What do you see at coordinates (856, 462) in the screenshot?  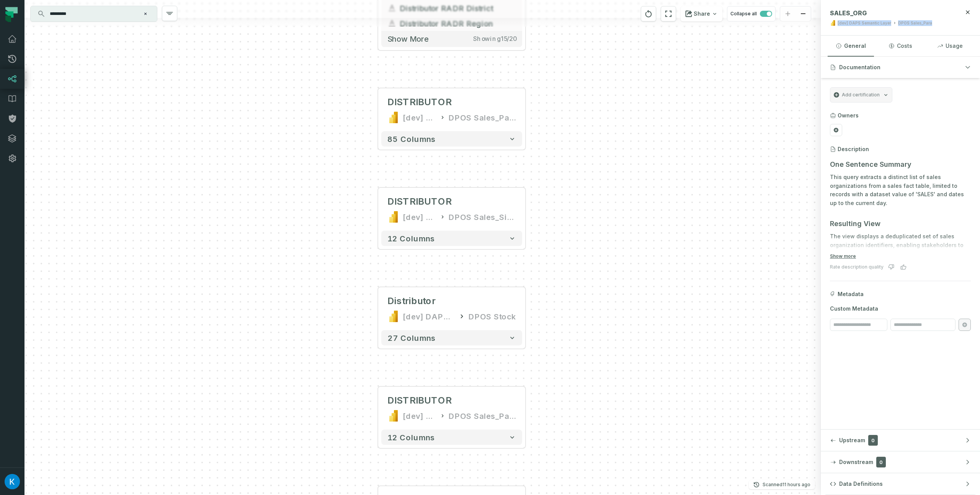 I see `span: Downstream` at bounding box center [856, 462].